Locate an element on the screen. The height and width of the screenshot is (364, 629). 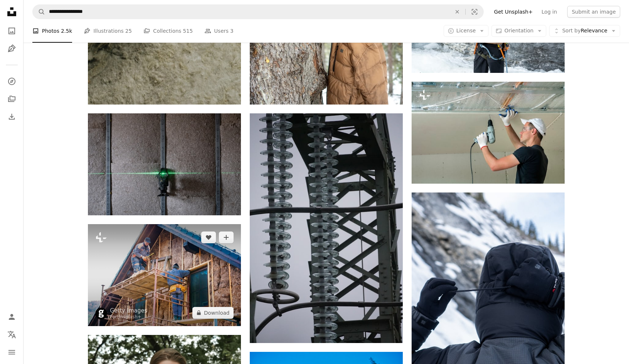
span: License is located at coordinates (466, 31).